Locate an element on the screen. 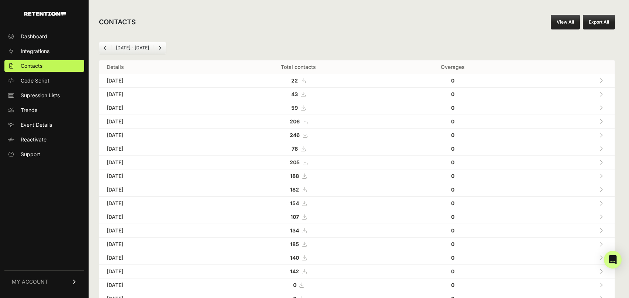 The height and width of the screenshot is (298, 629). strong: 188 is located at coordinates (294, 176).